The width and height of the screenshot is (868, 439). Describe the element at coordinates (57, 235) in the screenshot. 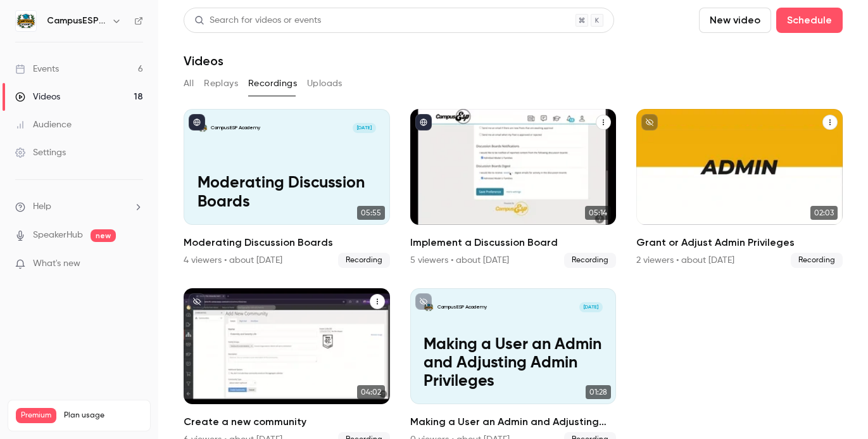

I see `a: SpeakerHub` at that location.